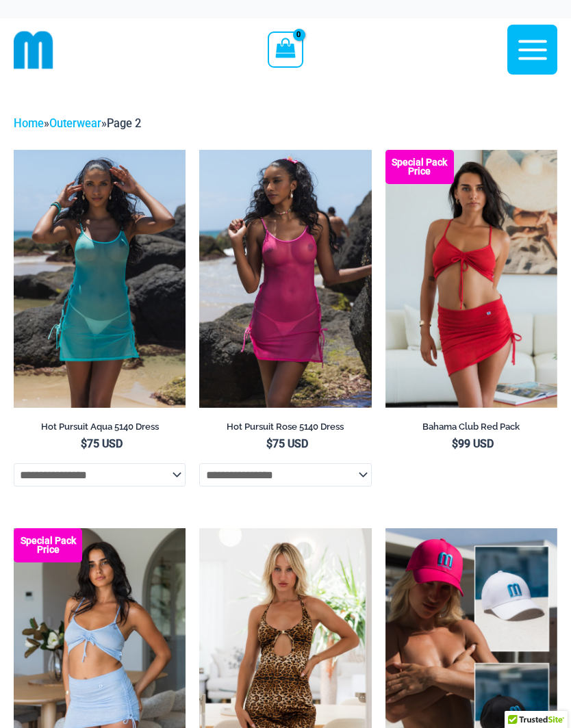 The image size is (571, 728). What do you see at coordinates (285, 49) in the screenshot?
I see `a: View Shopping Cart, empty` at bounding box center [285, 49].